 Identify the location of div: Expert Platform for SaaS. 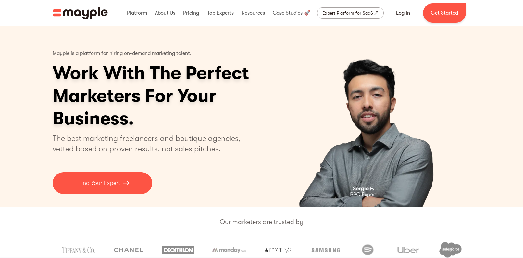
(347, 13).